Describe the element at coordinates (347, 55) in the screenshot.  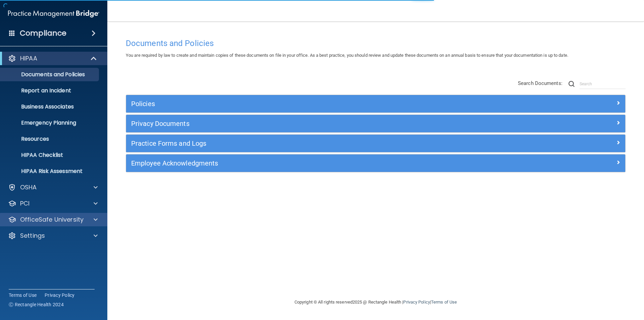
I see `span: You are required by law to create and maintain copies of these documents on file in your office. ...` at that location.